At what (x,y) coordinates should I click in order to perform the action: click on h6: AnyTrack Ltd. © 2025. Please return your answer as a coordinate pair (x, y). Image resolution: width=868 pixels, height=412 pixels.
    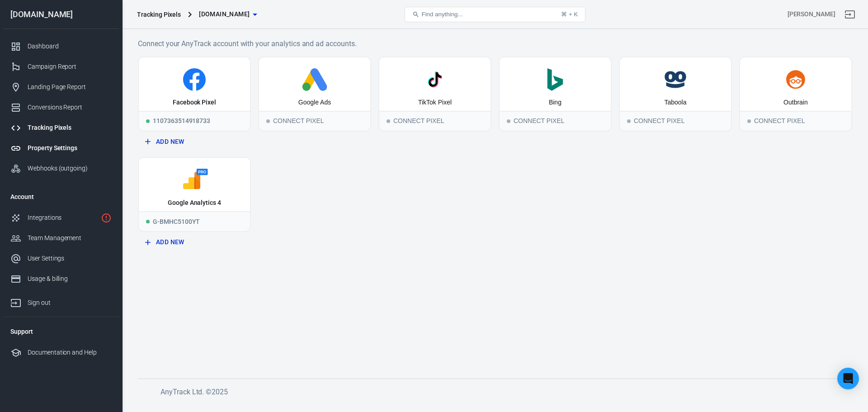
    Looking at the image, I should click on (499, 392).